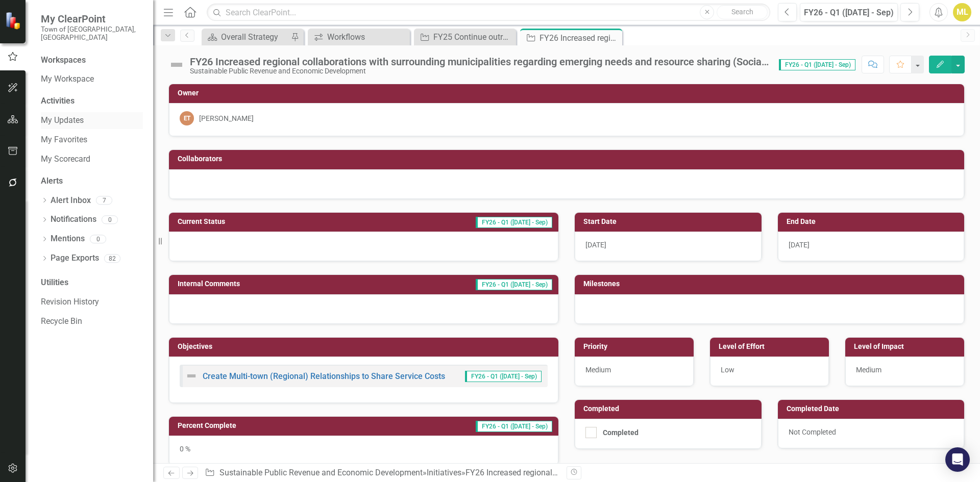 The height and width of the screenshot is (482, 980). Describe the element at coordinates (112, 258) in the screenshot. I see `div: 82` at that location.